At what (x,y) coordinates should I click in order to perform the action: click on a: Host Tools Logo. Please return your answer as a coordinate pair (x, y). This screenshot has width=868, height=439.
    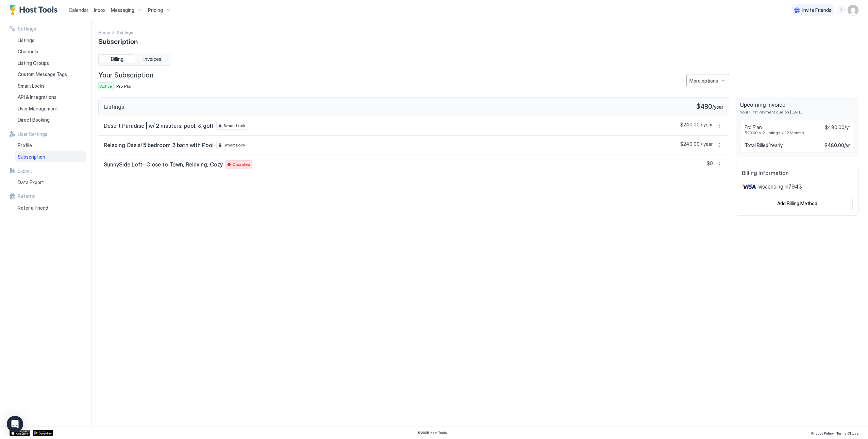
    Looking at the image, I should click on (35, 10).